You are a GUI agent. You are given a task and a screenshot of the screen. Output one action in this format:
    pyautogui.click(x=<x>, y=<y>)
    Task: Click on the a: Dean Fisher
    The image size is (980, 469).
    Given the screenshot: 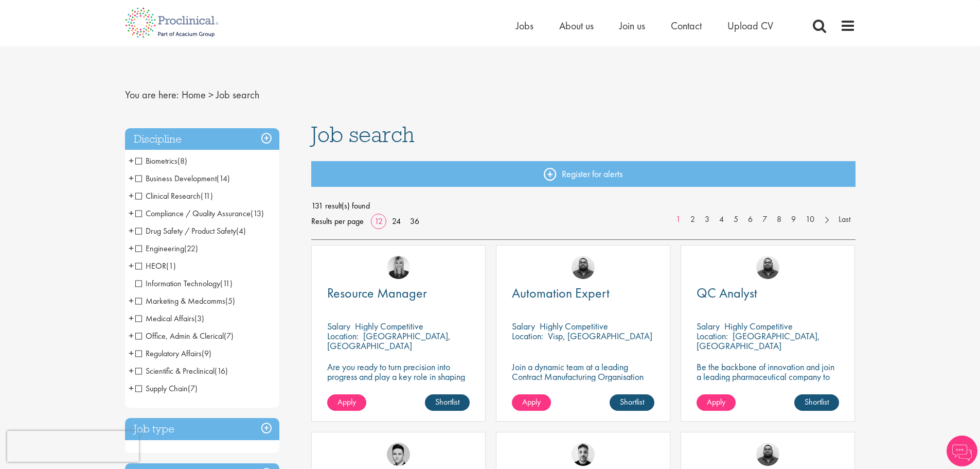 What is the action you would take?
    pyautogui.click(x=583, y=454)
    